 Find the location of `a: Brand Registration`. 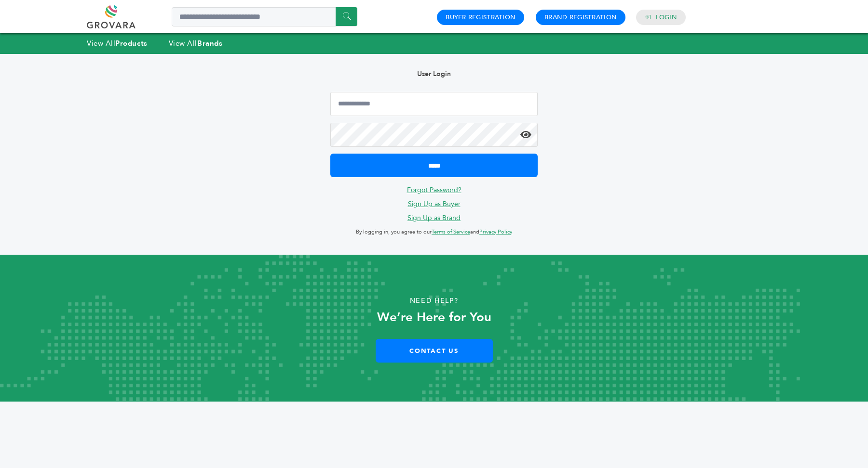

a: Brand Registration is located at coordinates (581, 18).